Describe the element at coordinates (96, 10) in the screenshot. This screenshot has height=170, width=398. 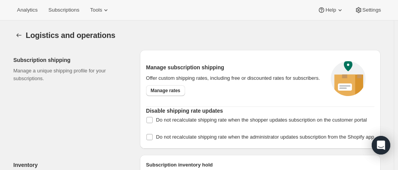
I see `span: Tools` at that location.